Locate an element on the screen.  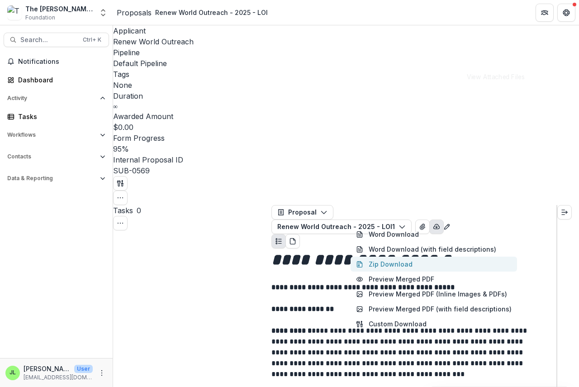
button: Search... is located at coordinates (56, 40).